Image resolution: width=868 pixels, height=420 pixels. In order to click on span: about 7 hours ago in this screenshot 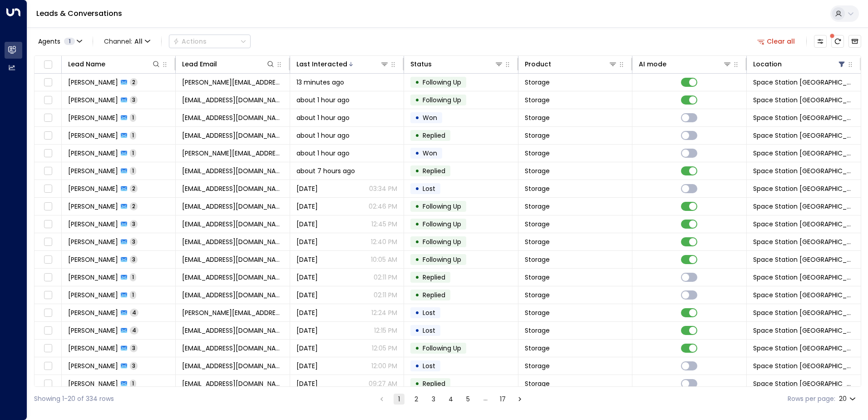, I will do `click(326, 171)`.